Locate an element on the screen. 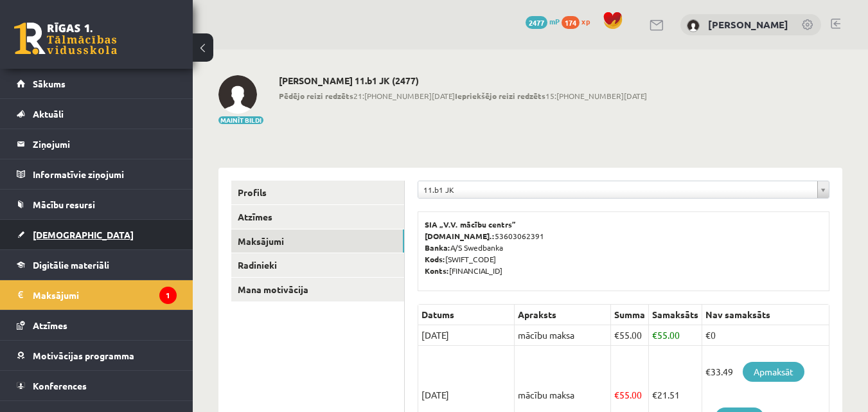 Image resolution: width=868 pixels, height=412 pixels. span: Motivācijas programma is located at coordinates (84, 356).